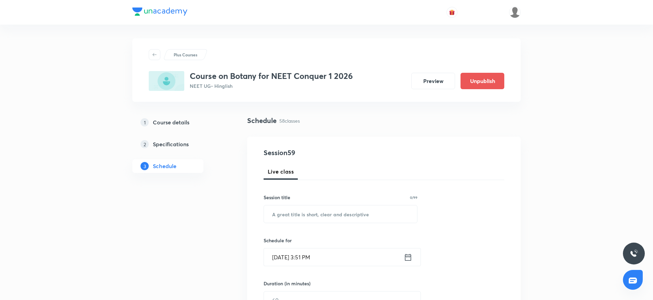  What do you see at coordinates (171, 122) in the screenshot?
I see `h5: Course details` at bounding box center [171, 122].